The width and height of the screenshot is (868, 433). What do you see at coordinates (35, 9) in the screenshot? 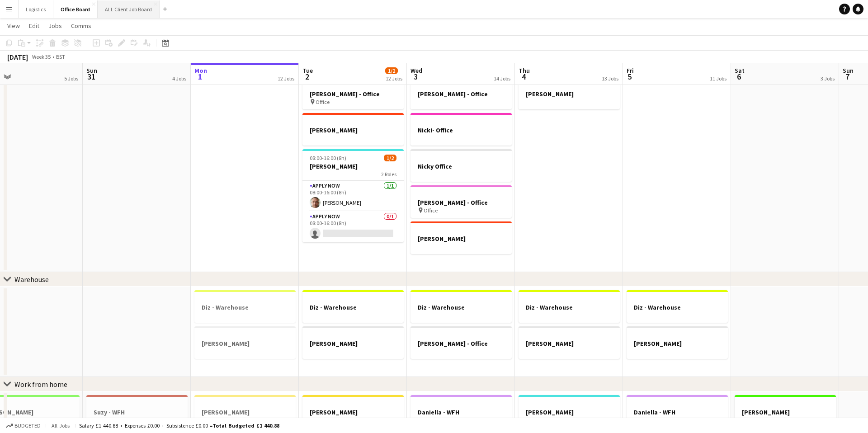
I see `button: Logistics` at bounding box center [35, 9].